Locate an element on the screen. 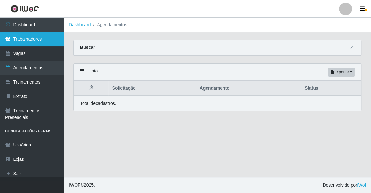 The height and width of the screenshot is (193, 371). a: Dashboard is located at coordinates (80, 25).